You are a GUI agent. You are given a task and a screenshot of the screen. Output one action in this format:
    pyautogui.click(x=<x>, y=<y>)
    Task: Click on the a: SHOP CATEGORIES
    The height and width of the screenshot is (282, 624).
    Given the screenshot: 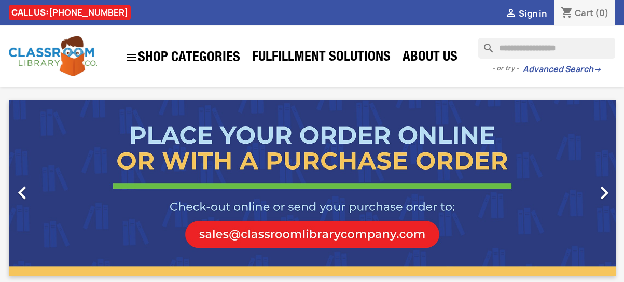 What is the action you would take?
    pyautogui.click(x=182, y=58)
    